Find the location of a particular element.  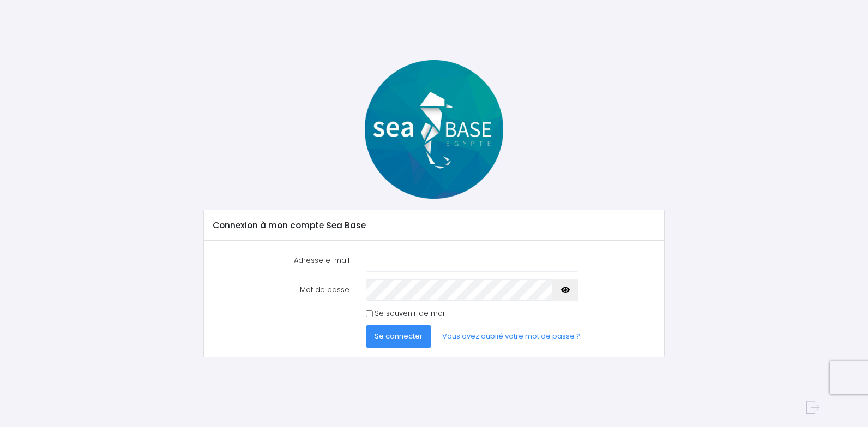

div: Connexion à mon compte Sea Base is located at coordinates (433, 225).